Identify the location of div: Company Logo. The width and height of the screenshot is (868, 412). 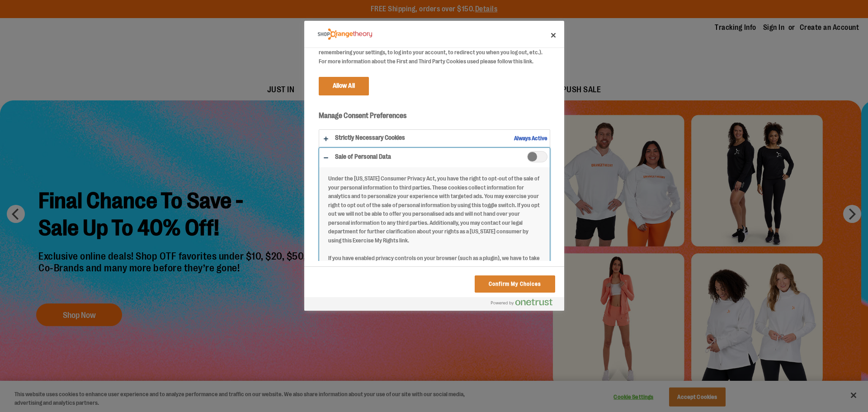
(345, 35).